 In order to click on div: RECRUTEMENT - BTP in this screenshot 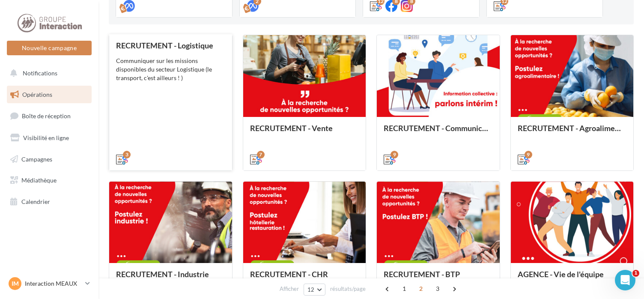, I will do `click(438, 278)`.